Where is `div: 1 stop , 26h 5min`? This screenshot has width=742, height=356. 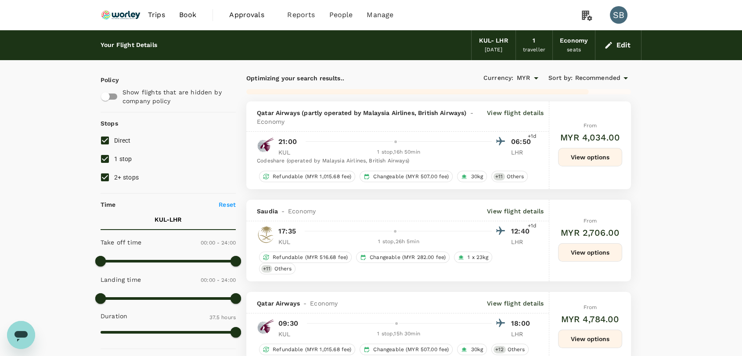
div: 1 stop , 26h 5min is located at coordinates (399, 242).